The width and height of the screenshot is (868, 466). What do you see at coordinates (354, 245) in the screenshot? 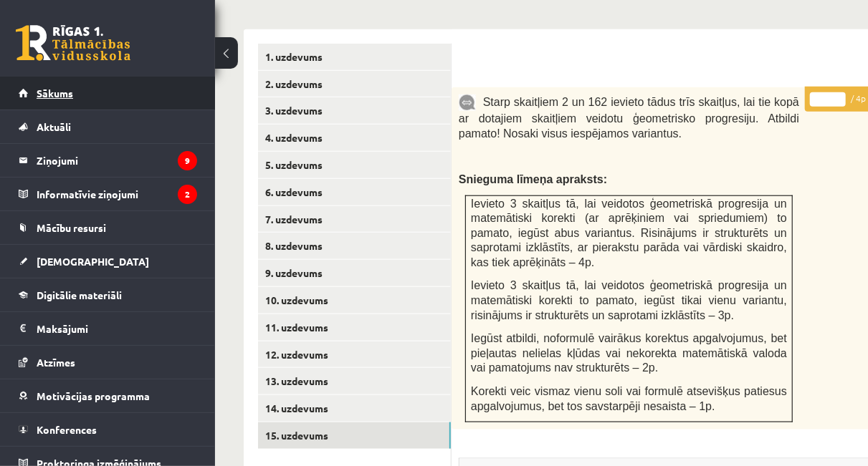
I see `a: 8. uzdevums` at bounding box center [354, 245].